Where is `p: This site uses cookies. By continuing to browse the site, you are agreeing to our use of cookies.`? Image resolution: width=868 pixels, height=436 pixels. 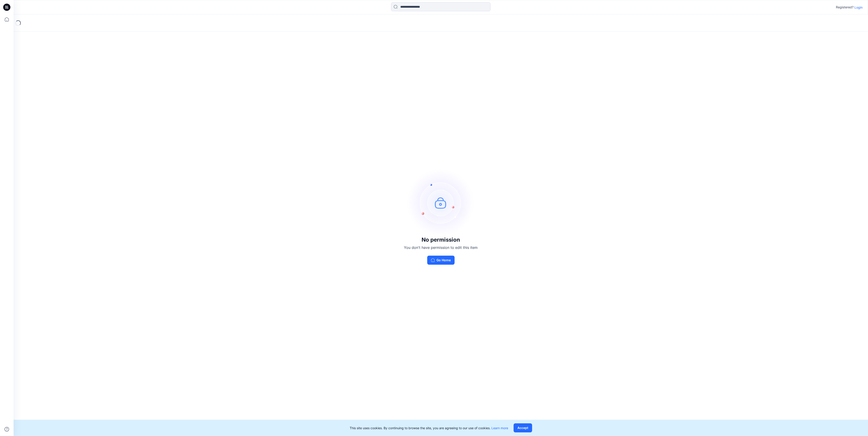
p: This site uses cookies. By continuing to browse the site, you are agreeing to our use of cookies. is located at coordinates (429, 428).